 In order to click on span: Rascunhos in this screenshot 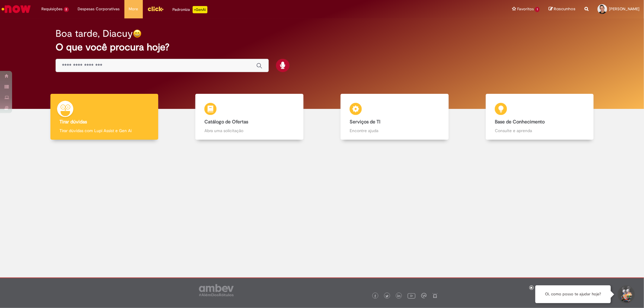, I will do `click(564, 9)`.